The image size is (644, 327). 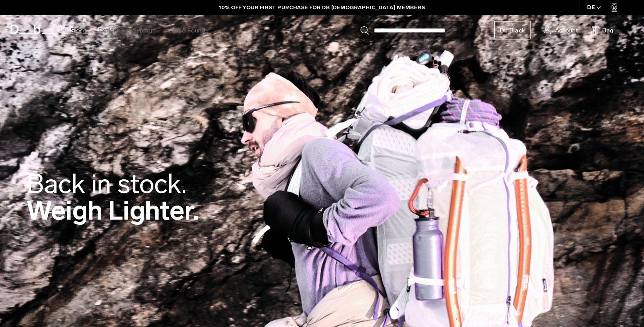 I want to click on span: Back in stock., so click(x=107, y=184).